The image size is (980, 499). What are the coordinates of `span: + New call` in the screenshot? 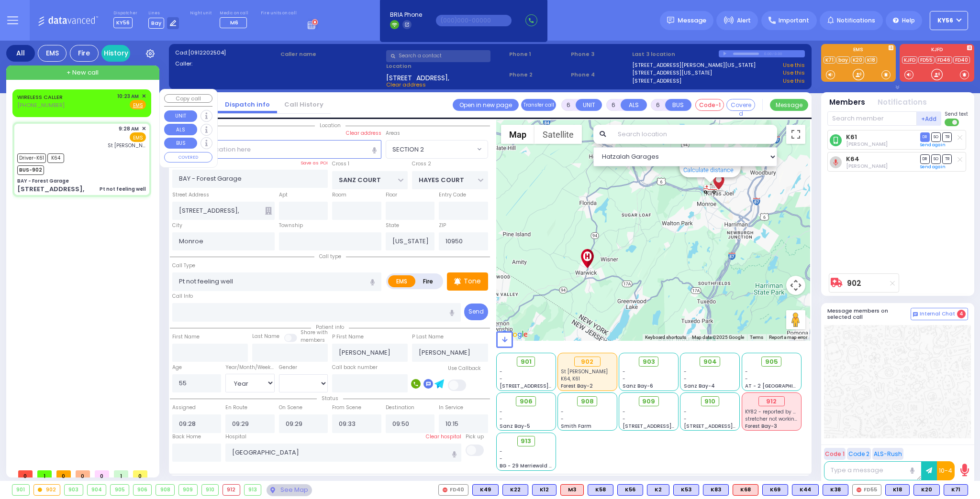 It's located at (82, 72).